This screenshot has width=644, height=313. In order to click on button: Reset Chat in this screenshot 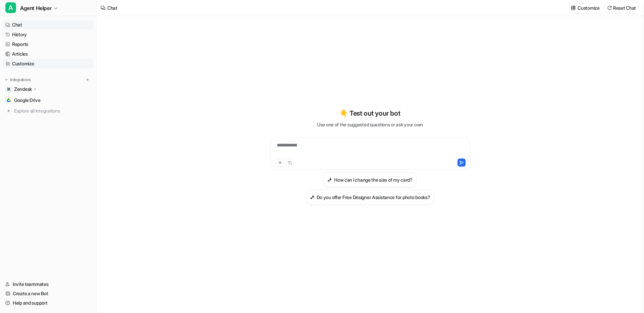, I will do `click(622, 8)`.